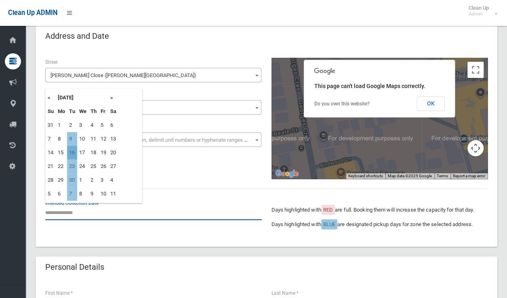 The width and height of the screenshot is (507, 298). I want to click on td: 27, so click(113, 166).